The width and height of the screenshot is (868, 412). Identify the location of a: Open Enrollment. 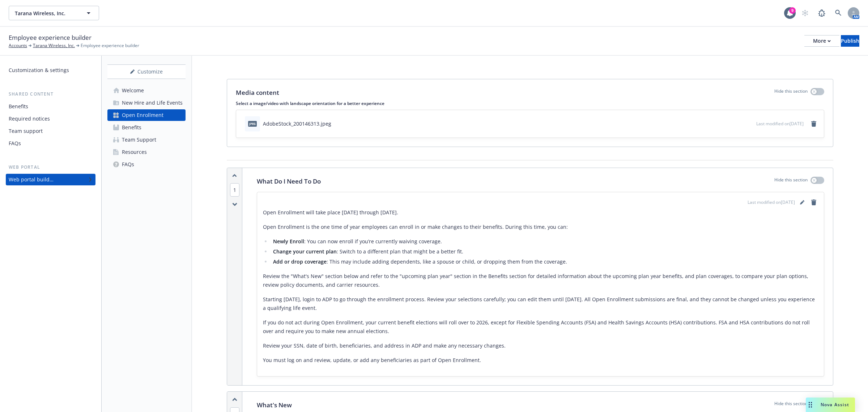
(146, 115).